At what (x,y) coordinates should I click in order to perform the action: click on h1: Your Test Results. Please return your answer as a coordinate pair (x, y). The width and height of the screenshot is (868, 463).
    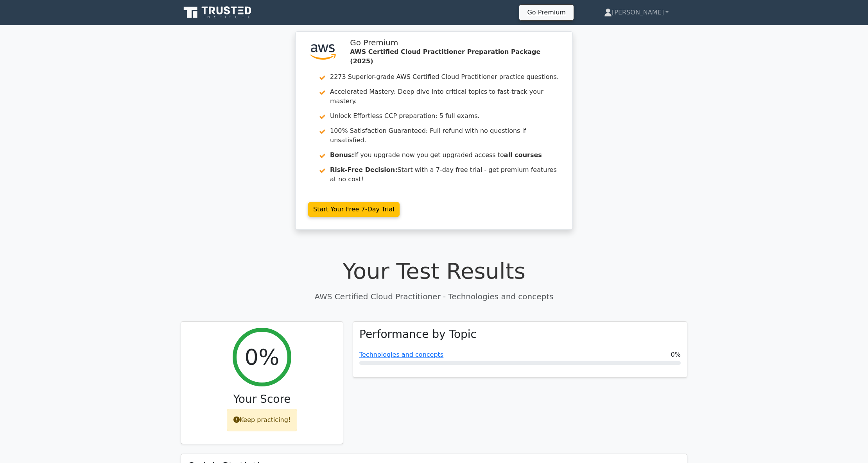
    Looking at the image, I should click on (434, 271).